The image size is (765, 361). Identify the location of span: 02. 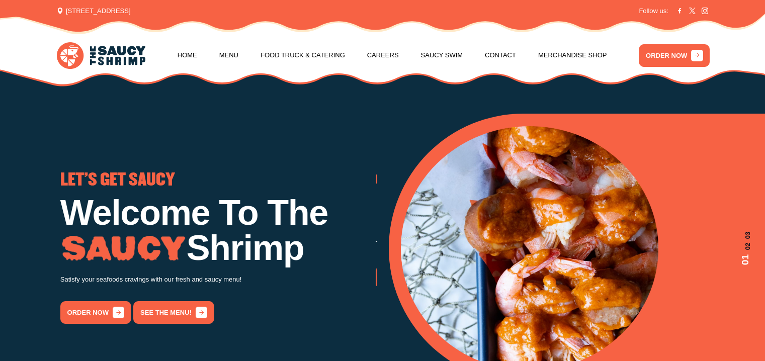
(745, 246).